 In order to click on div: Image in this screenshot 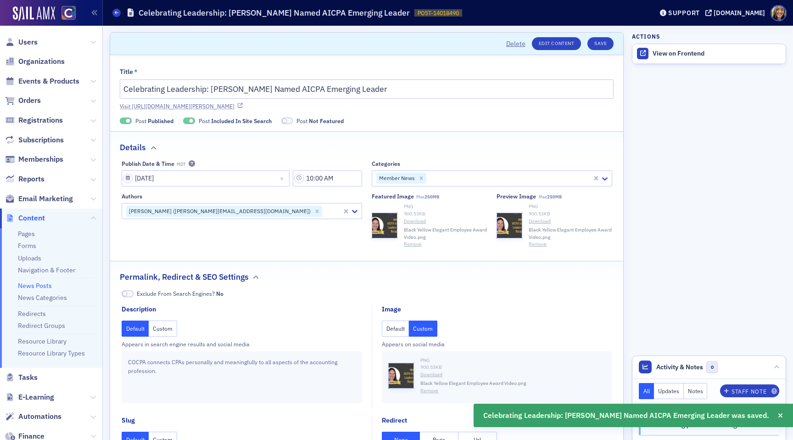, I will do `click(392, 309)`.